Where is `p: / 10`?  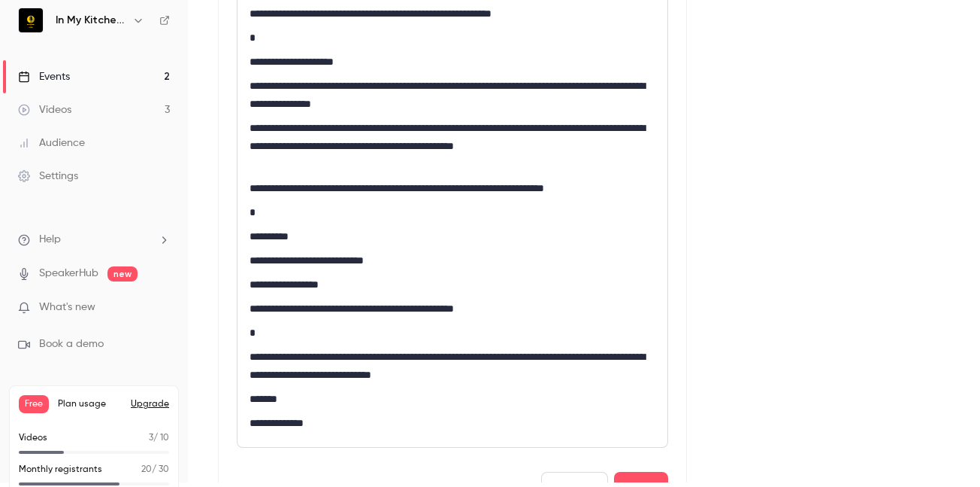 p: / 10 is located at coordinates (158, 438).